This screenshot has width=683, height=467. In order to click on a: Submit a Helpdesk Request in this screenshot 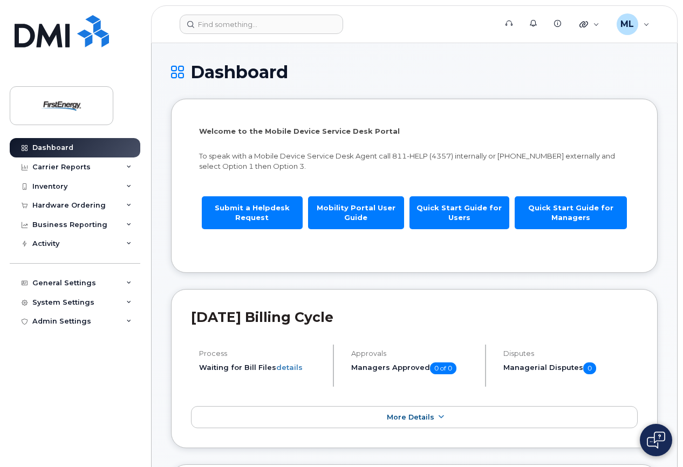, I will do `click(252, 213)`.